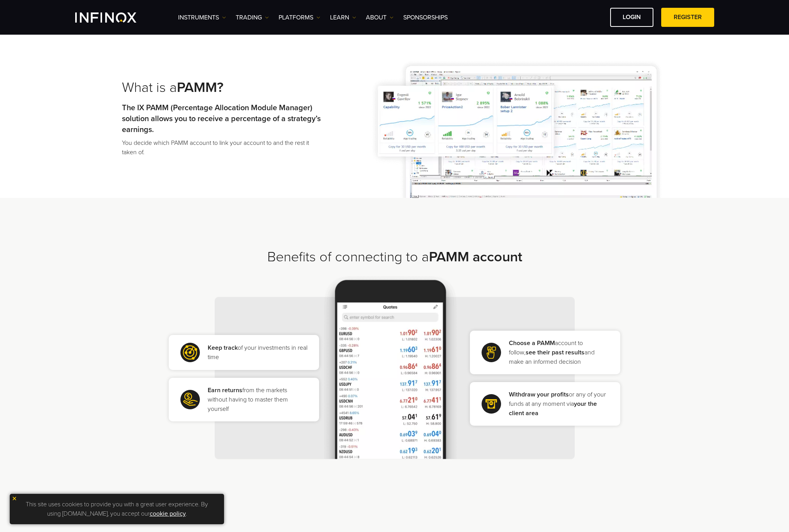  Describe the element at coordinates (15, 498) in the screenshot. I see `img: yellow close icon` at that location.